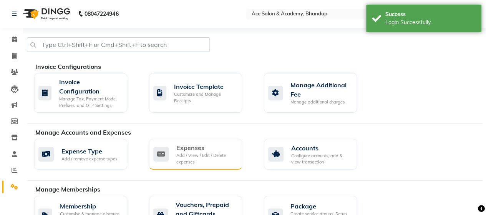  What do you see at coordinates (320, 90) in the screenshot?
I see `div: Manage Additional Fee` at bounding box center [320, 90].